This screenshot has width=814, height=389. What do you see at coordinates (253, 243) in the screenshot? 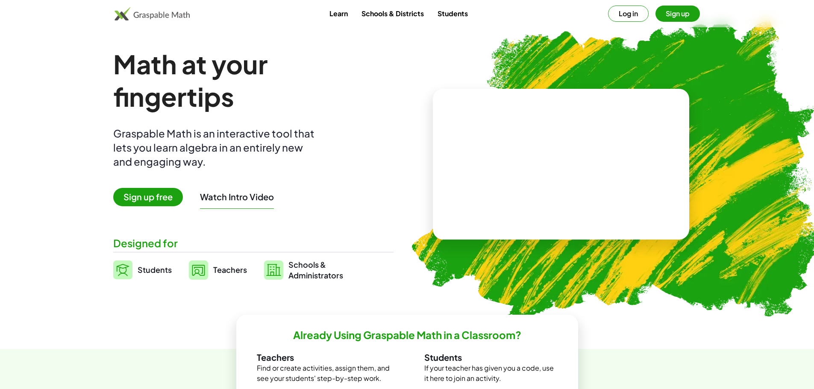
I see `div: Designed for` at bounding box center [253, 243].